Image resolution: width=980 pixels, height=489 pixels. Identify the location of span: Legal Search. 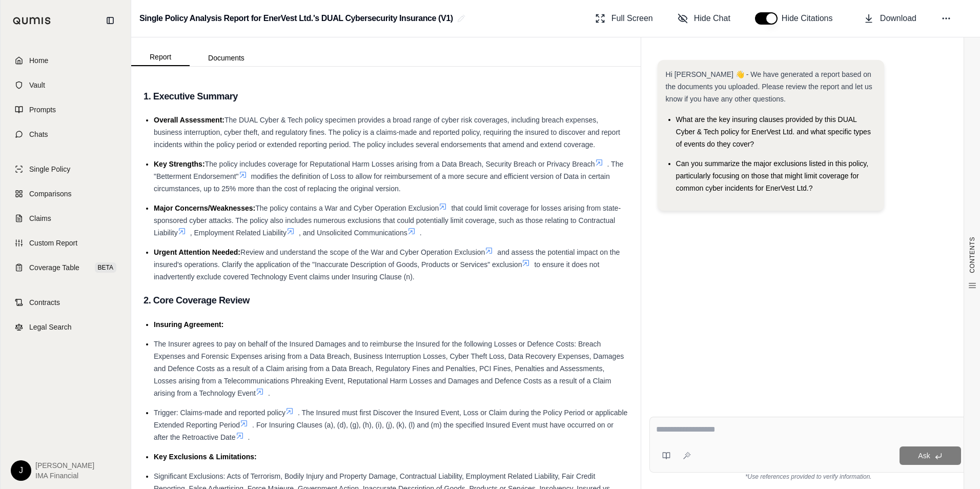
(50, 328).